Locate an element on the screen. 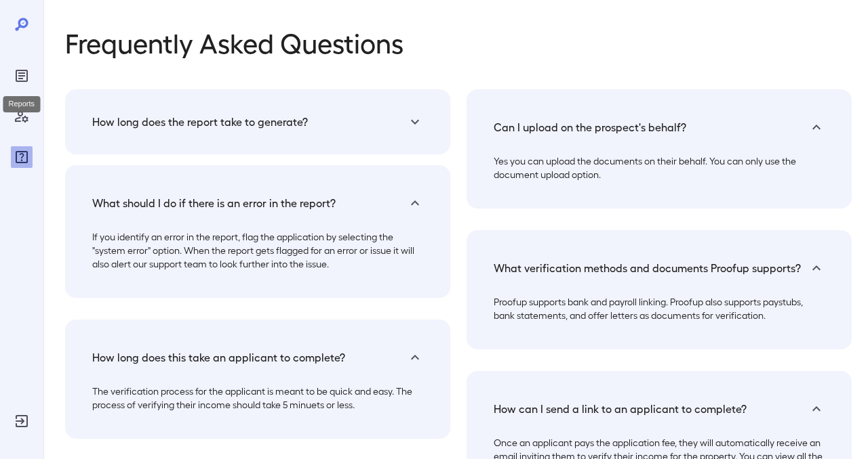 The image size is (868, 459). div: Manage Users is located at coordinates (22, 117).